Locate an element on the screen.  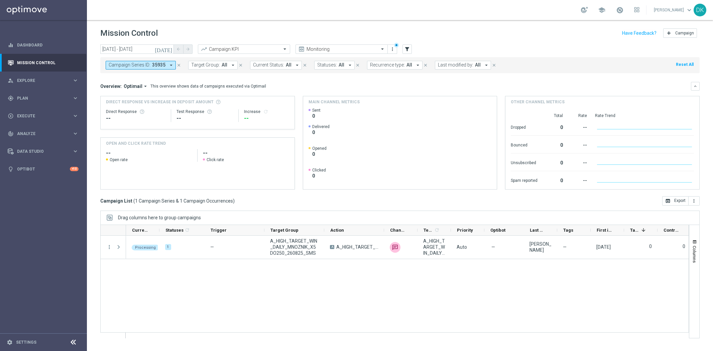
div: SMS is located at coordinates (395, 248).